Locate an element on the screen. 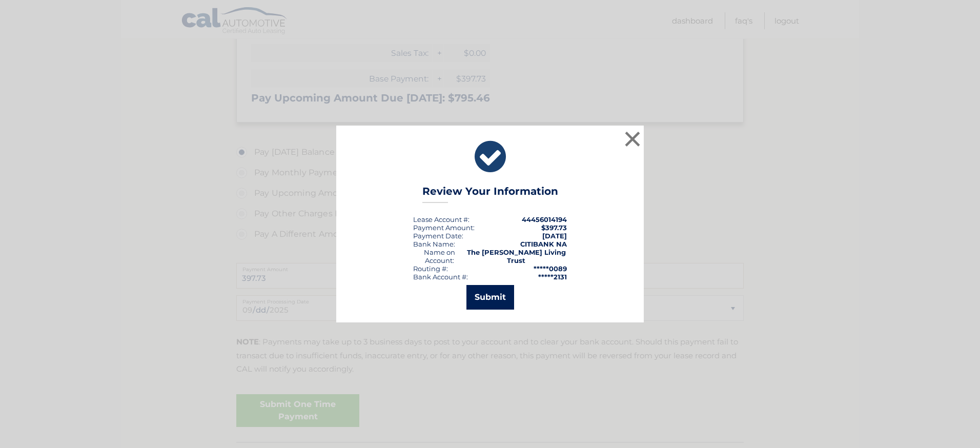  span: Payment Date is located at coordinates (437, 236).